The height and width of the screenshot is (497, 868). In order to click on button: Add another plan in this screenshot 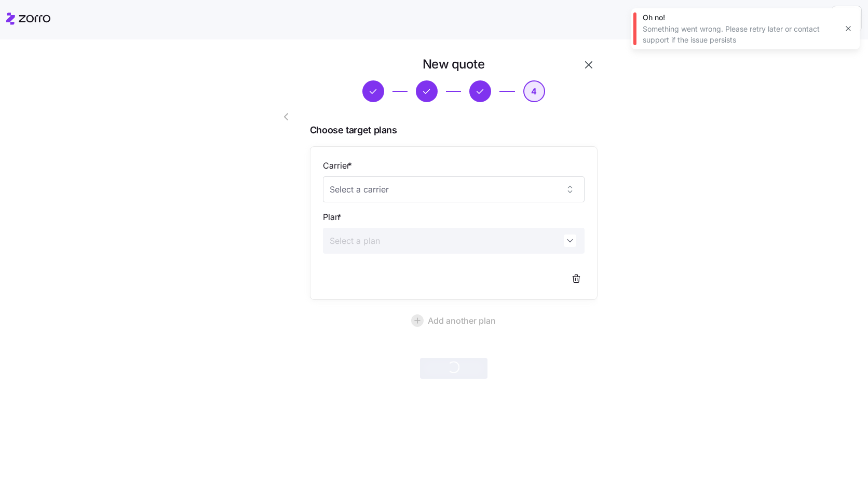, I will do `click(454, 321)`.